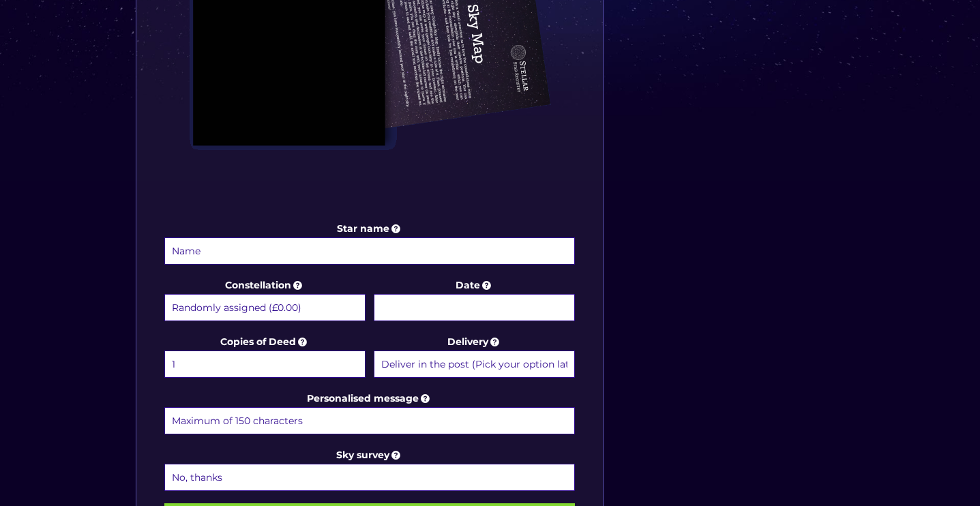 The image size is (980, 506). I want to click on label: Star name, so click(369, 244).